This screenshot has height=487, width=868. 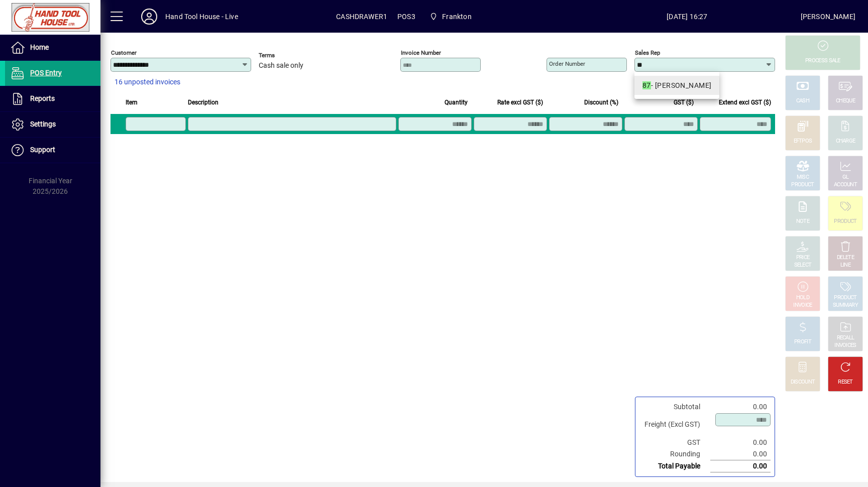 I want to click on div: PRICE, so click(x=803, y=258).